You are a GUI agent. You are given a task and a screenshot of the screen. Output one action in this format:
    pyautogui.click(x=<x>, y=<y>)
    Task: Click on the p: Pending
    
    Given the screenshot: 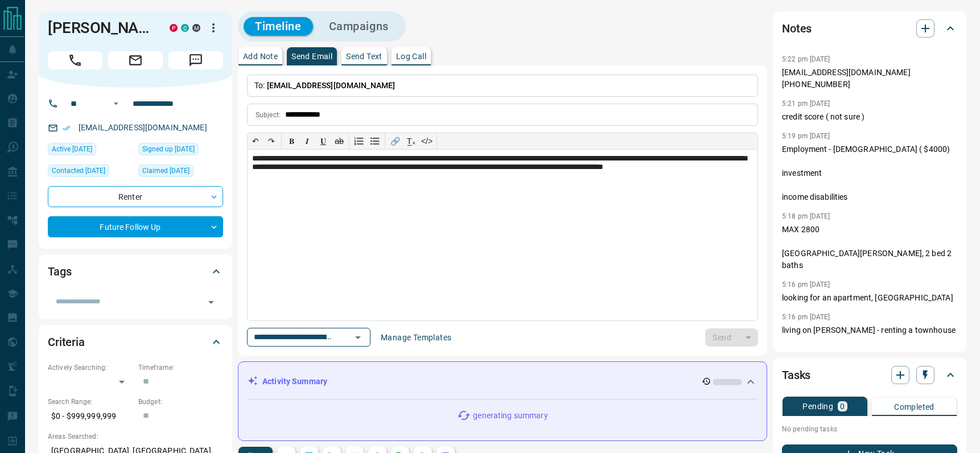 What is the action you would take?
    pyautogui.click(x=818, y=407)
    